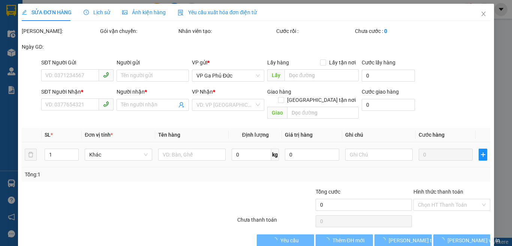 This screenshot has width=512, height=246. What do you see at coordinates (77, 92) in the screenshot?
I see `div: SĐT Người Nhận` at bounding box center [77, 92].